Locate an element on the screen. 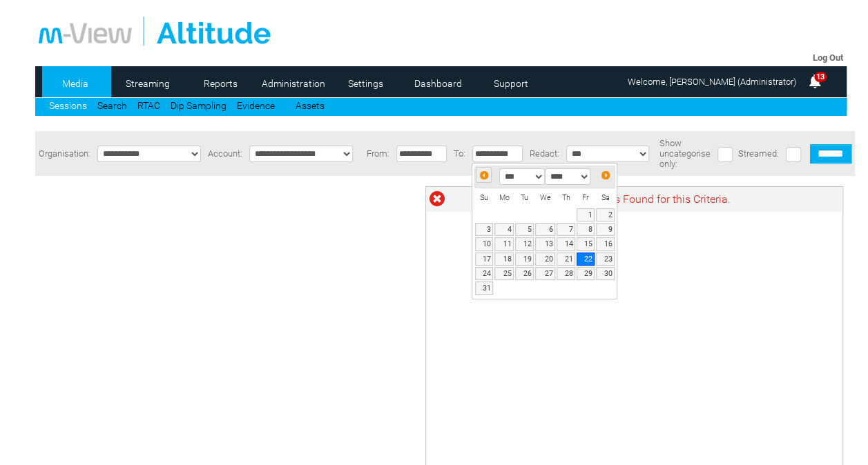 The image size is (868, 465). img: bell25.png is located at coordinates (814, 81).